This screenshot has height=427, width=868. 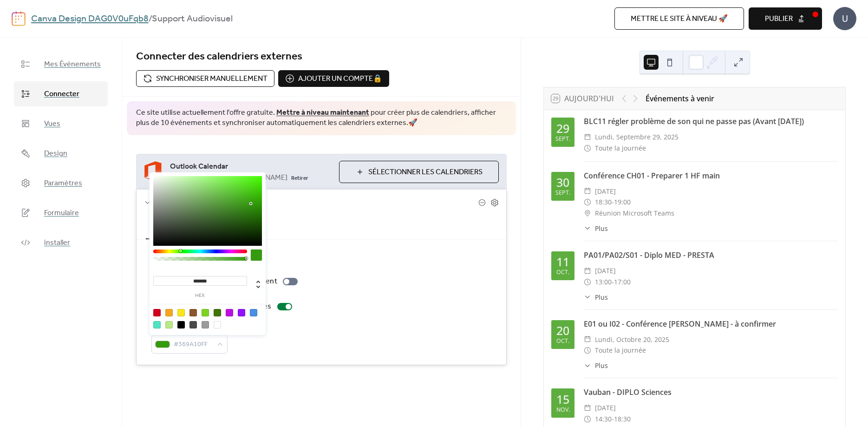 What do you see at coordinates (622, 282) in the screenshot?
I see `span: 17:00` at bounding box center [622, 282].